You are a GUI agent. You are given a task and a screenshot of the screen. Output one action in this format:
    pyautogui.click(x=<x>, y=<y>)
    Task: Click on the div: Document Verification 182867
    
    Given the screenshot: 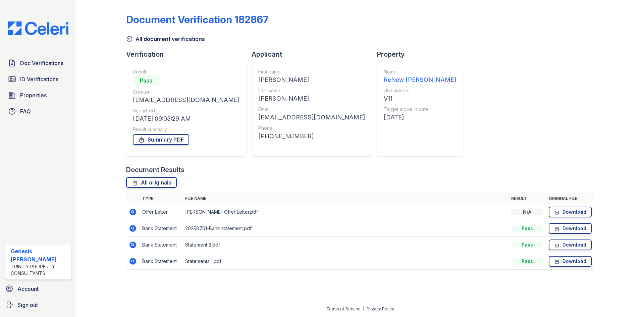 What is the action you would take?
    pyautogui.click(x=197, y=20)
    